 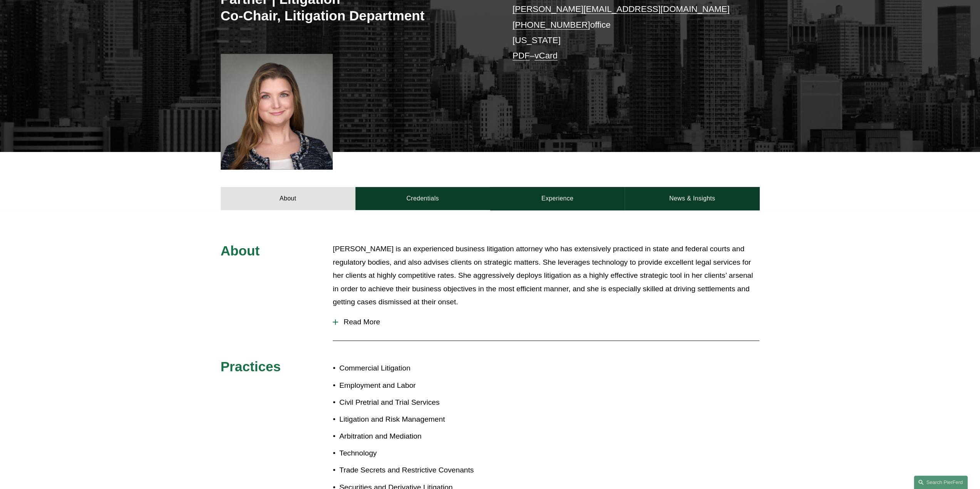 What do you see at coordinates (941, 482) in the screenshot?
I see `a: Search this site` at bounding box center [941, 482].